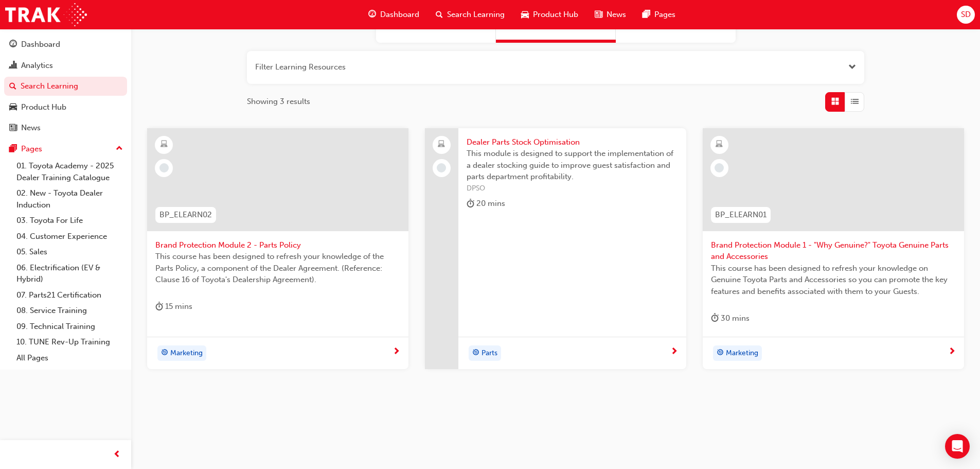 The width and height of the screenshot is (980, 469). Describe the element at coordinates (66, 107) in the screenshot. I see `a: Product Hub` at that location.